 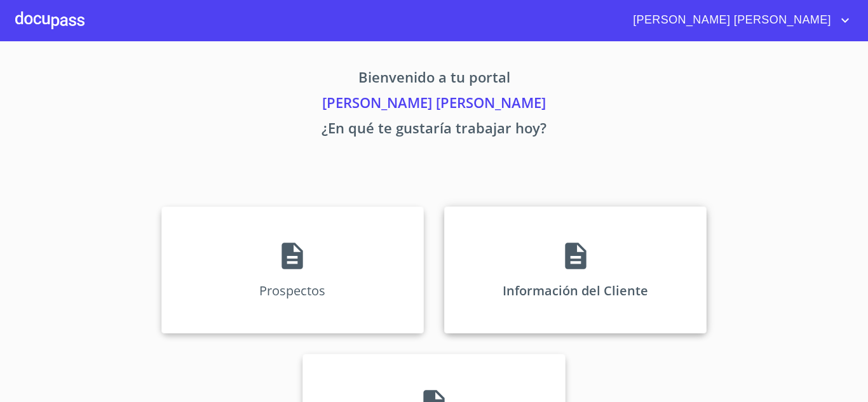 I want to click on p: Bienvenido a tu portal, so click(x=434, y=80).